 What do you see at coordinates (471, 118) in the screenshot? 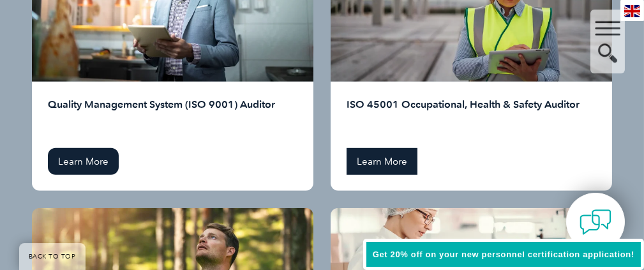
I see `h2: ISO 45001 Occupational, Health & Safety Auditor` at bounding box center [471, 118].